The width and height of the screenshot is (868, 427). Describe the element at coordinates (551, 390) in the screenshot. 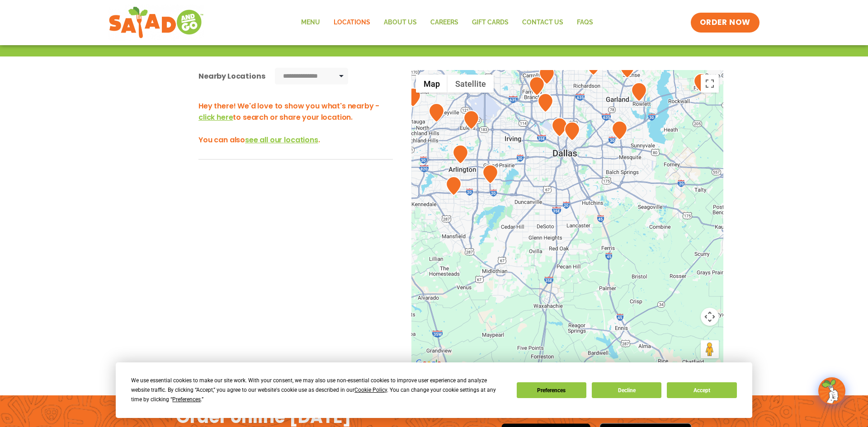

I see `button: Preferences` at that location.